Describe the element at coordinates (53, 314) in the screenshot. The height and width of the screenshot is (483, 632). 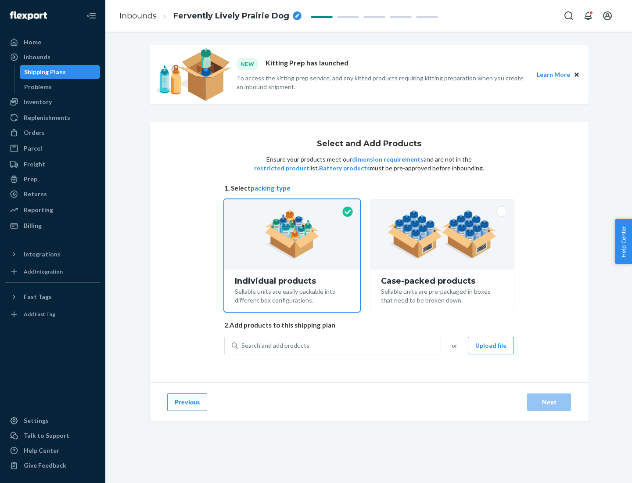
I see `a: Add Fast Tag` at that location.